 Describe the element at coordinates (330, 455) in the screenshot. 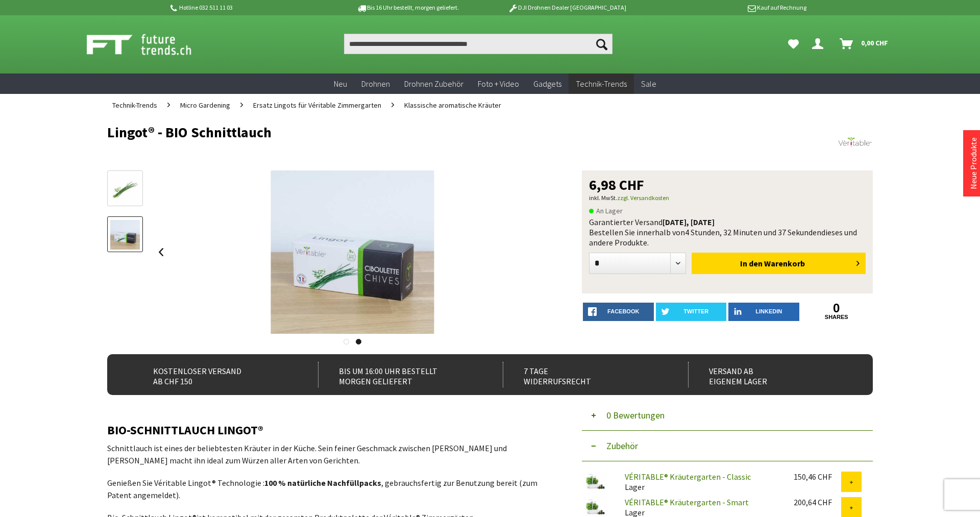

I see `p: Schnittlauch ist eines der beliebtesten Kräuter in der Küche. Sein feiner Geschmack zwischen [PER...` at that location.